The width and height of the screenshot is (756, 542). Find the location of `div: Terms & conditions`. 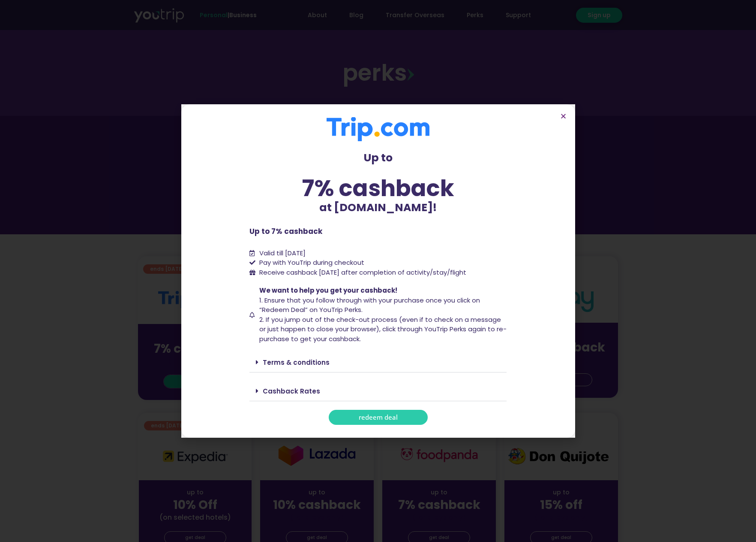

div: Terms & conditions is located at coordinates (378, 362).